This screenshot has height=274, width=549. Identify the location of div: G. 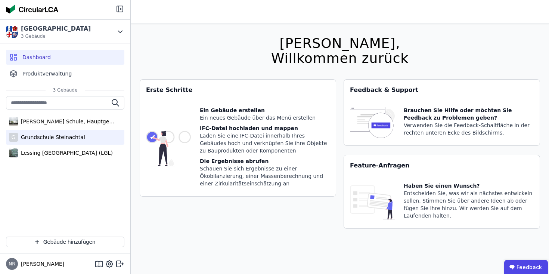
(13, 137).